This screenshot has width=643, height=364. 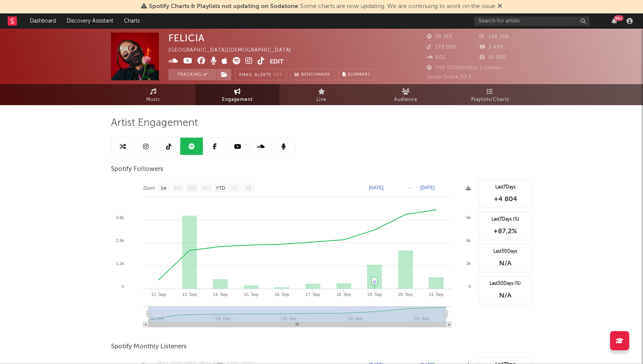 I want to click on span: Engagement, so click(x=237, y=100).